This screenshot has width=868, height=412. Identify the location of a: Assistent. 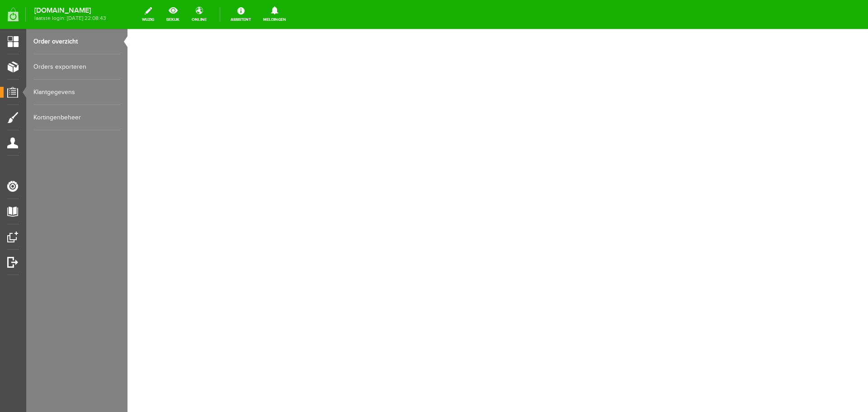
(241, 15).